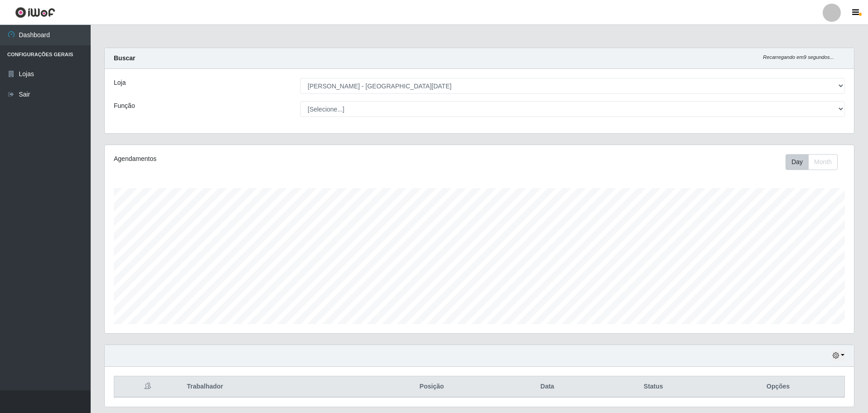 Image resolution: width=868 pixels, height=413 pixels. Describe the element at coordinates (35, 12) in the screenshot. I see `img: CoreUI Logo` at that location.